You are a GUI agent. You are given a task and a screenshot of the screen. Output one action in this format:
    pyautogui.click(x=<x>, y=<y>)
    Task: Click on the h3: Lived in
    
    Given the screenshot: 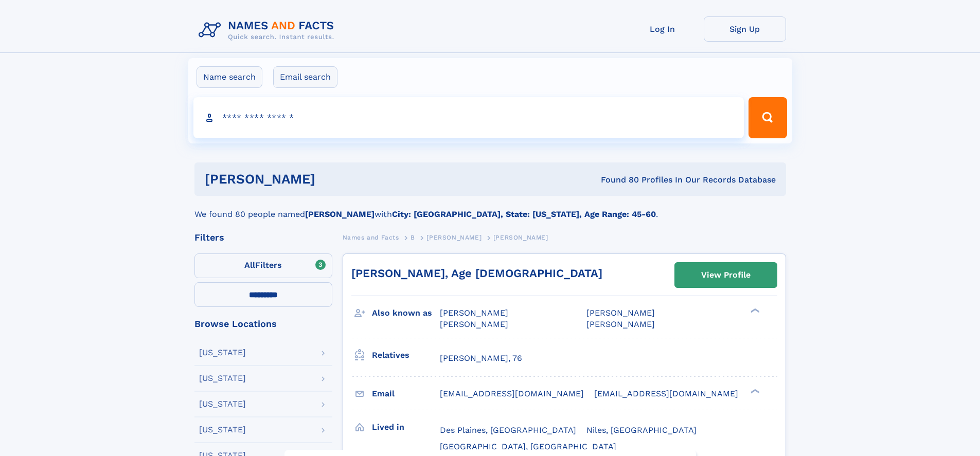 What is the action you would take?
    pyautogui.click(x=406, y=427)
    